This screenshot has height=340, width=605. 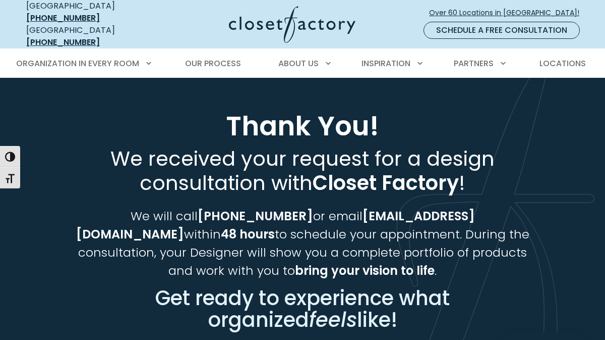 I want to click on nav: Primary Menu, so click(x=303, y=64).